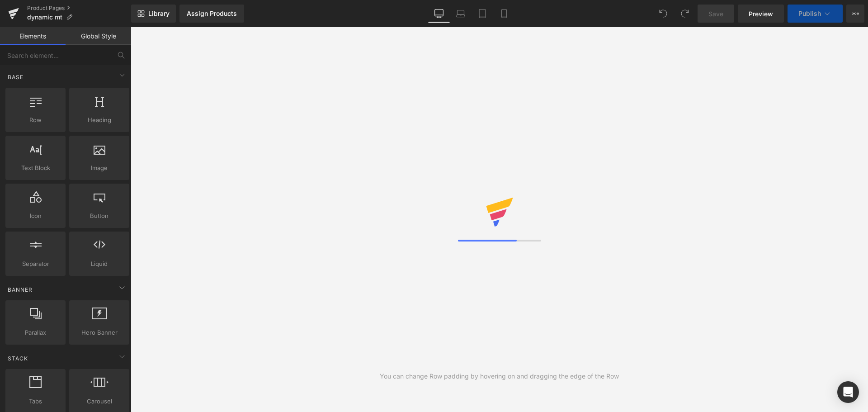 The width and height of the screenshot is (868, 412). I want to click on span: Publish, so click(810, 14).